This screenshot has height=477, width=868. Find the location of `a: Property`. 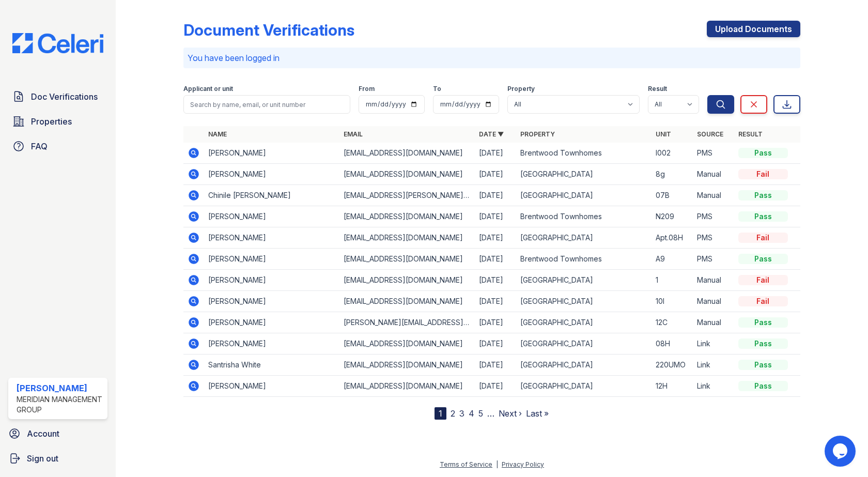

a: Property is located at coordinates (537, 134).